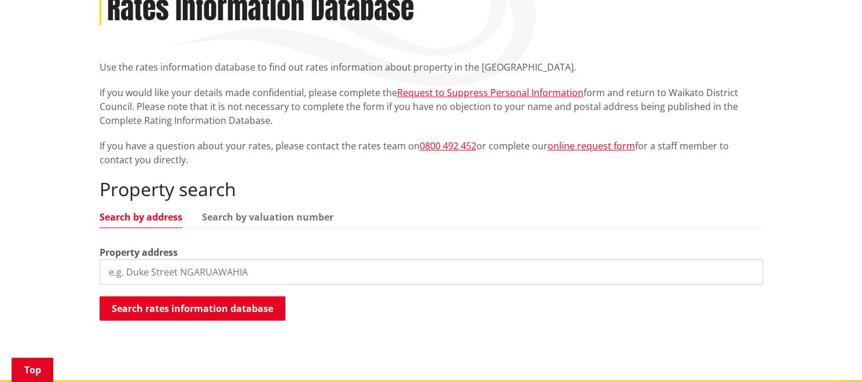 The height and width of the screenshot is (382, 862). I want to click on a: 0800 492 452, so click(448, 146).